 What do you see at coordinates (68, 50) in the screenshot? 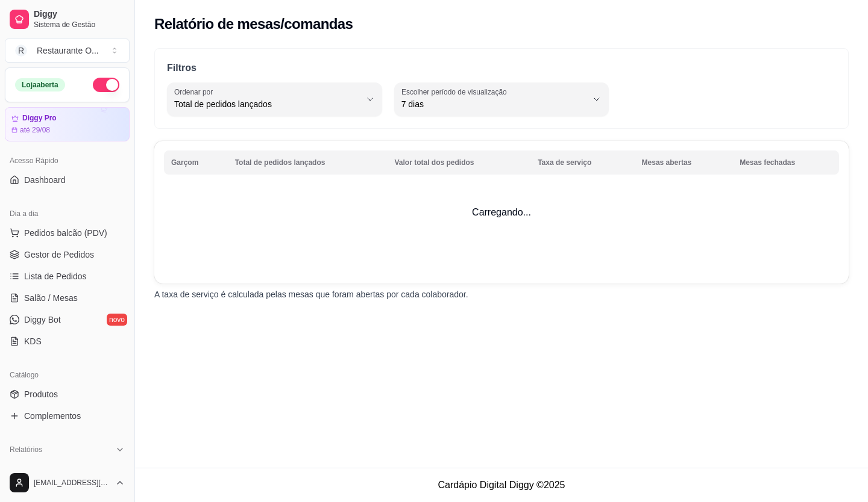
I see `div: Restaurante O ...` at bounding box center [68, 50].